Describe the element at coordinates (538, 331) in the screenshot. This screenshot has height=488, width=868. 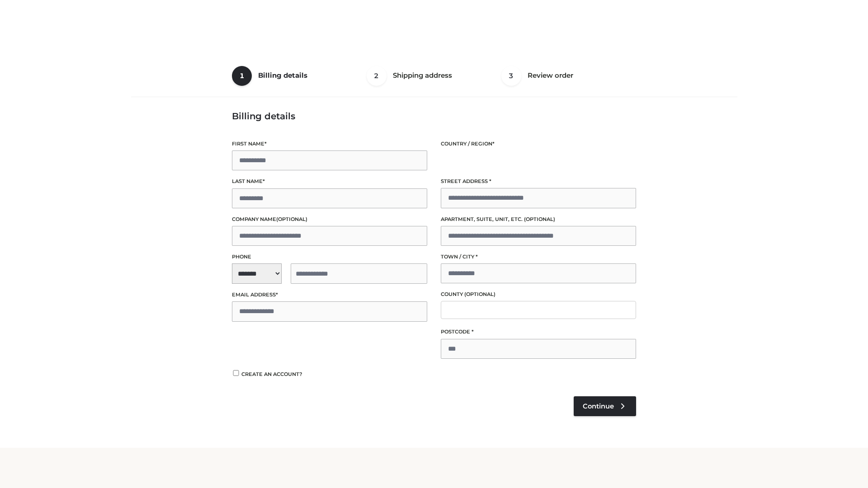
I see `label: Postcode` at that location.